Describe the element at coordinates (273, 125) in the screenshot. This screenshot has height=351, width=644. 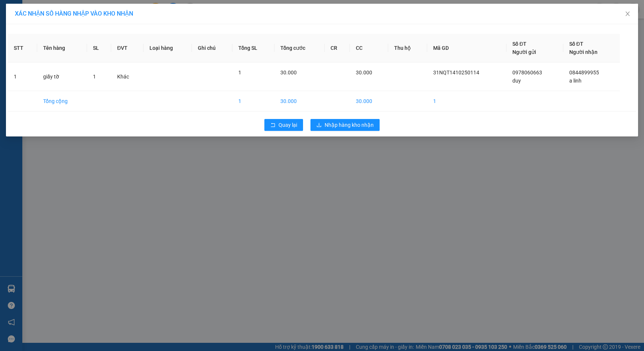
I see `span: rollback` at that location.